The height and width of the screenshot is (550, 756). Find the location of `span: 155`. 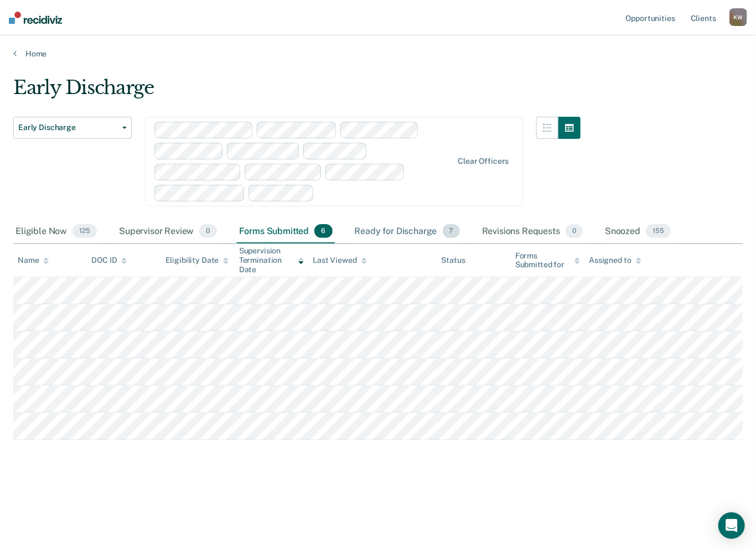

span: 155 is located at coordinates (658, 231).